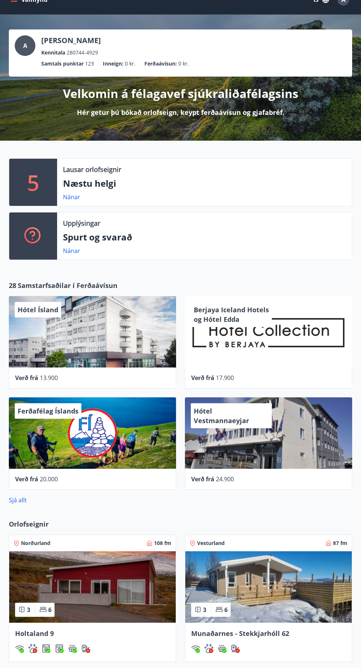  Describe the element at coordinates (53, 53) in the screenshot. I see `p: Kennitala` at that location.